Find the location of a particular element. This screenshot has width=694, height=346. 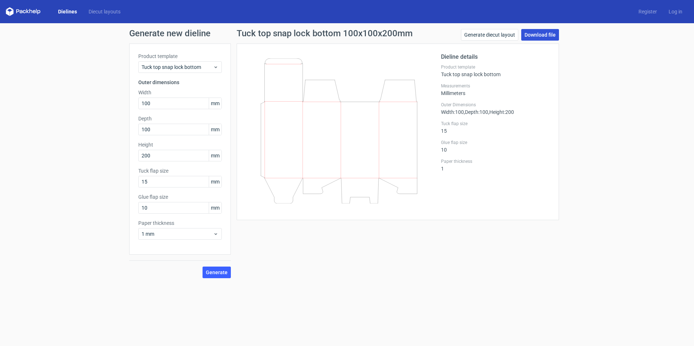

div: 15 is located at coordinates (495, 127).